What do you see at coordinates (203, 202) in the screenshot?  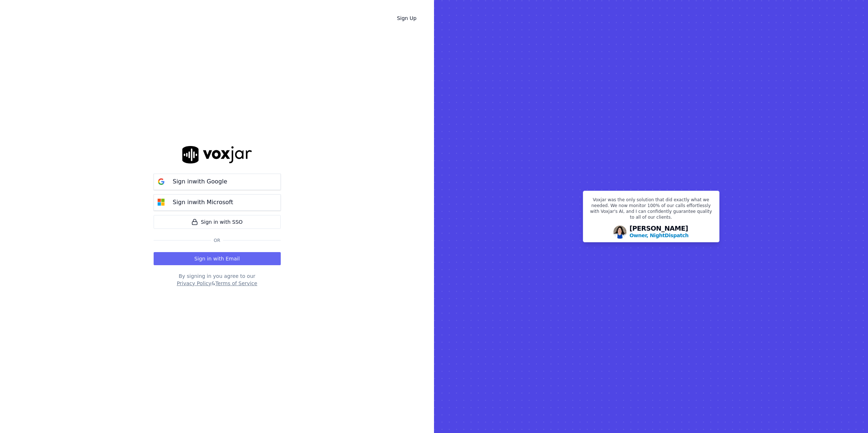 I see `p: Sign in with Microsoft` at bounding box center [203, 202].